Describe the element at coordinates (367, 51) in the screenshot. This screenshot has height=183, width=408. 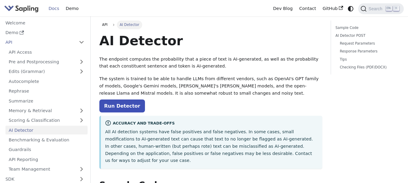
I see `a: Response Parameters` at that location.